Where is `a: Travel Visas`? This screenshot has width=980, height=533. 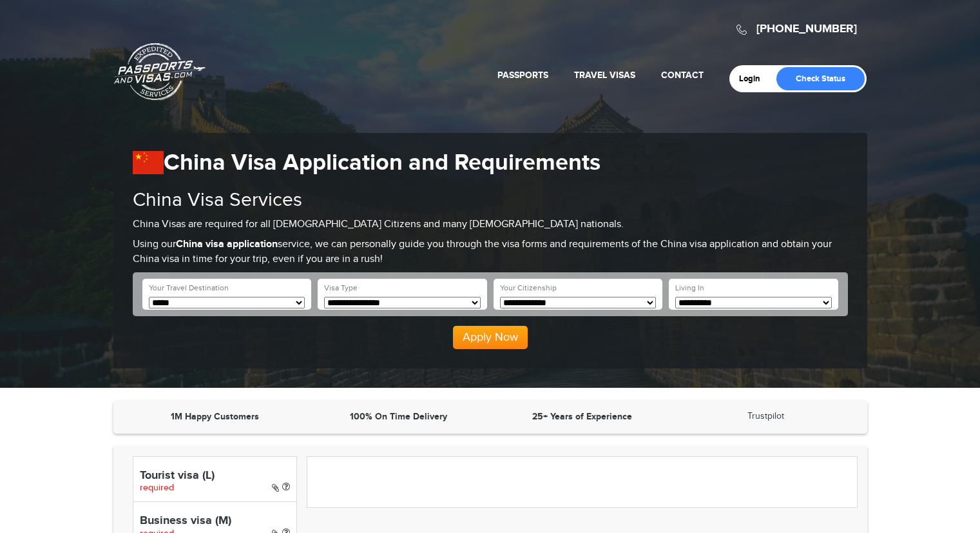
a: Travel Visas is located at coordinates (604, 75).